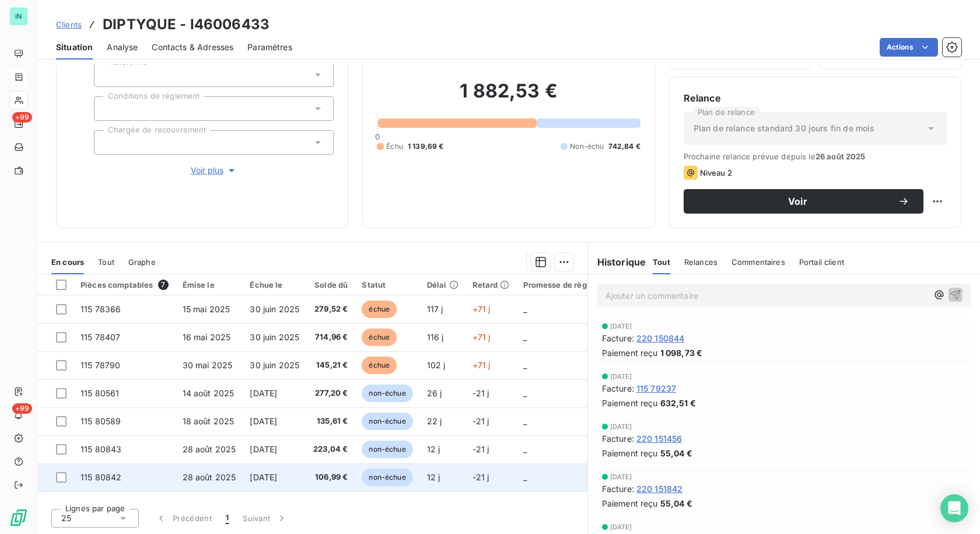 This screenshot has height=534, width=980. Describe the element at coordinates (186, 25) in the screenshot. I see `h3: DIPTYQUE - I46006433` at that location.